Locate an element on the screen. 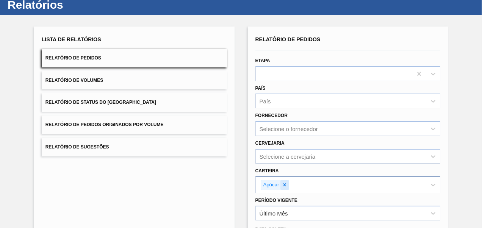 This screenshot has height=228, width=482. span: Relatório de Pedidos Originados por Volume is located at coordinates (105, 125).